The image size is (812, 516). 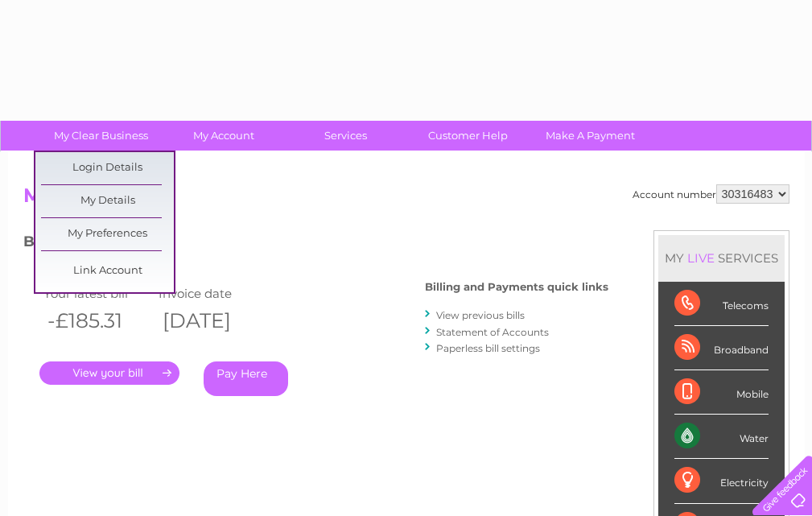 What do you see at coordinates (721, 436) in the screenshot?
I see `div: Water` at bounding box center [721, 436].